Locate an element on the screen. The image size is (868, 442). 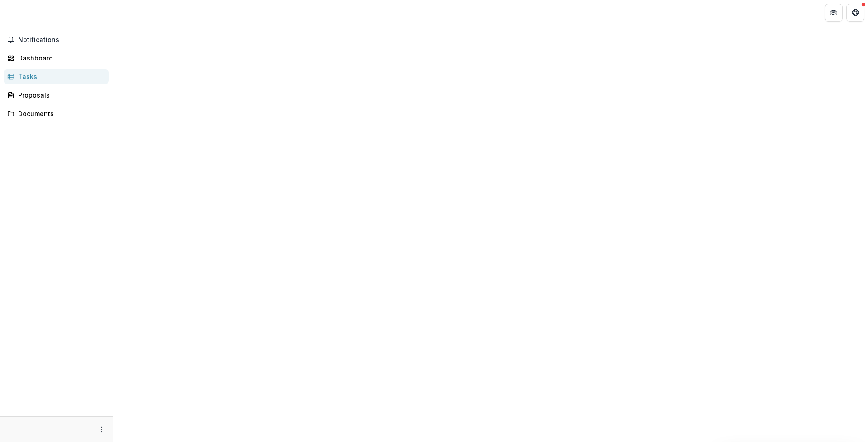
div: Tasks is located at coordinates (60, 76).